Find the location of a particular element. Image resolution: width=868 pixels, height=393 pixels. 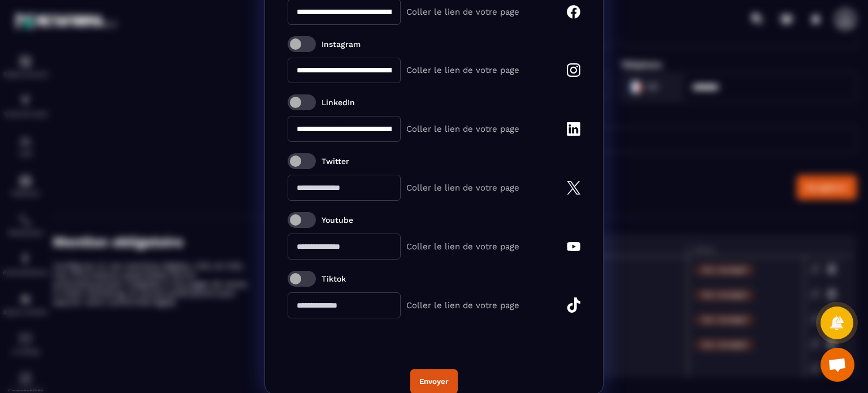

img: fb-small-w.b3ce3e1f.svg is located at coordinates (573, 12).